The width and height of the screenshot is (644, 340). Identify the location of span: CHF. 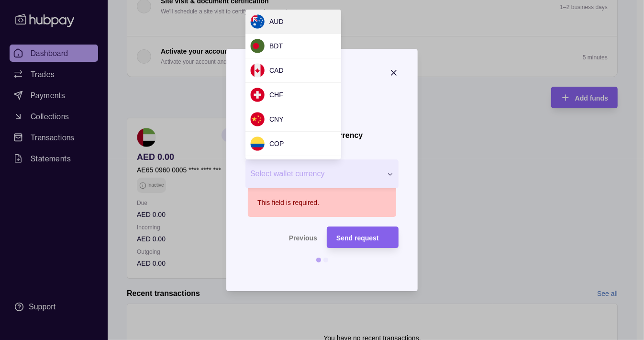
(276, 95).